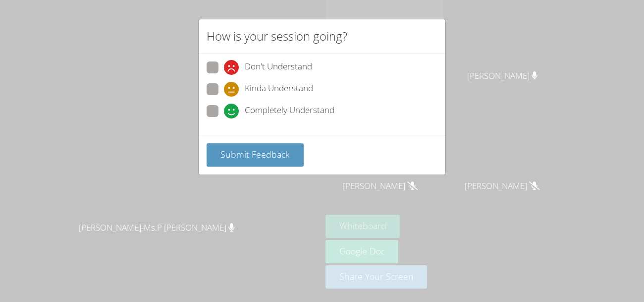 This screenshot has width=644, height=302. I want to click on h2: How is your session going?, so click(277, 36).